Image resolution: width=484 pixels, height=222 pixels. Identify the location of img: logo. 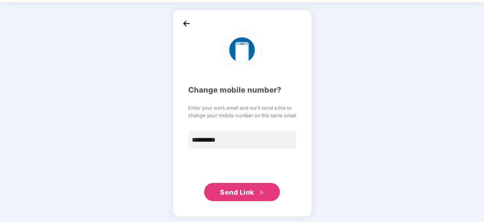
(242, 50).